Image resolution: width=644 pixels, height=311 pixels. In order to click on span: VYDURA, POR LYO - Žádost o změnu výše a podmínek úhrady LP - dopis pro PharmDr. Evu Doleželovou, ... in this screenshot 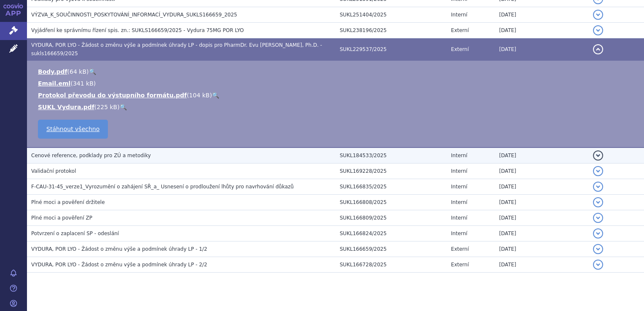, I will do `click(177, 49)`.